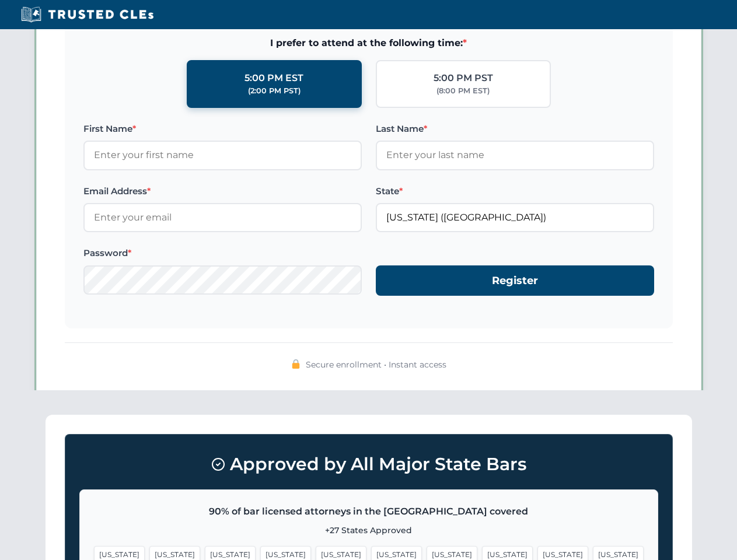 The image size is (737, 560). Describe the element at coordinates (369, 43) in the screenshot. I see `span: I prefer to attend at the following time:` at that location.